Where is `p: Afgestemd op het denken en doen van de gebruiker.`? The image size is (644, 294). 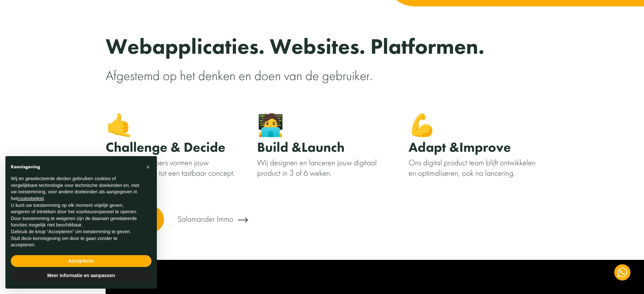
p: Afgestemd op het denken en doen van de gebruiker. is located at coordinates (322, 75).